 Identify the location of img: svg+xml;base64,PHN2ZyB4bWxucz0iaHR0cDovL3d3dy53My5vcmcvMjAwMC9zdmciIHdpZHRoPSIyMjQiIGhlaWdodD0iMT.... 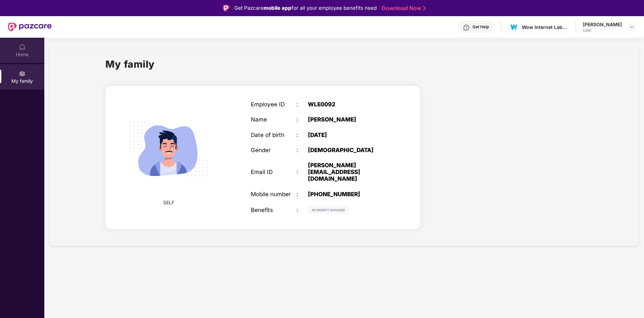
(168, 150).